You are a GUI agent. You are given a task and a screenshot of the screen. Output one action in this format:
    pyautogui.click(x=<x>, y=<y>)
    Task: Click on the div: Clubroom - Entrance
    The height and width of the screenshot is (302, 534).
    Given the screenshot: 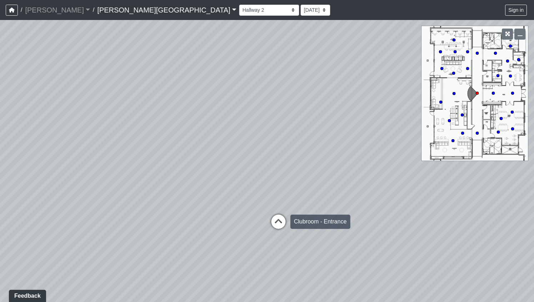 What is the action you would take?
    pyautogui.click(x=320, y=222)
    